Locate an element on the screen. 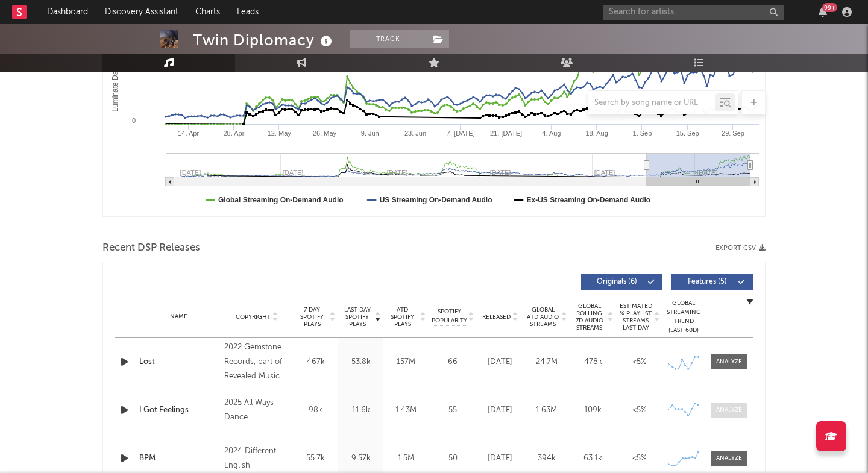 This screenshot has height=473, width=868. div: 2024 Different English is located at coordinates (257, 459).